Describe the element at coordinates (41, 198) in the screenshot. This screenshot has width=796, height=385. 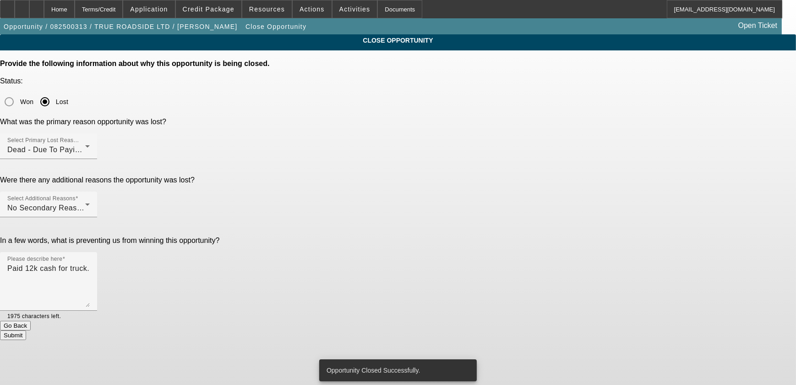
I see `mat-label: Select Additional Reasons` at that location.